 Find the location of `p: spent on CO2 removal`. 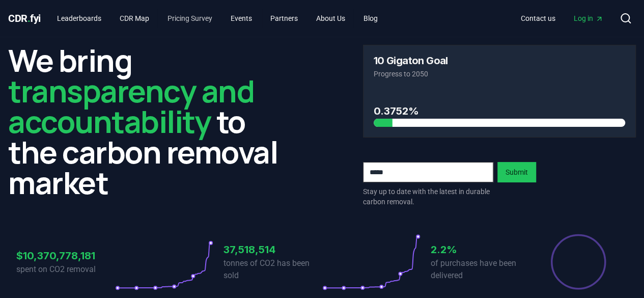

p: spent on CO2 removal is located at coordinates (66, 270).